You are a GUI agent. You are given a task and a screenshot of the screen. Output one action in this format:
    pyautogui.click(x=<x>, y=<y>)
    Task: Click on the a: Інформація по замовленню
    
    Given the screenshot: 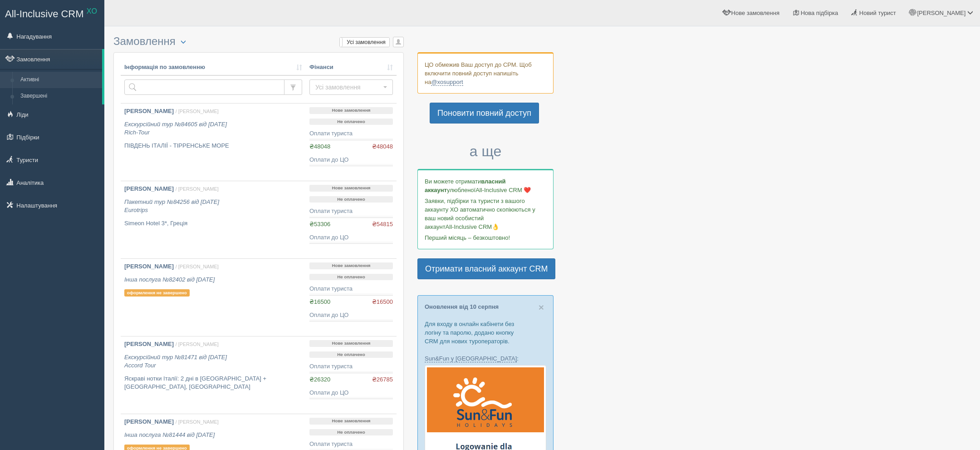 What is the action you would take?
    pyautogui.click(x=213, y=67)
    